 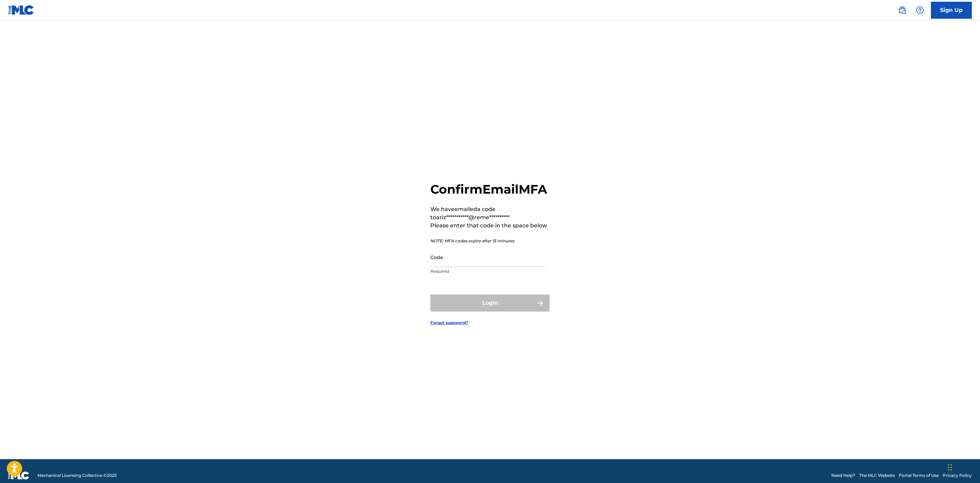 What do you see at coordinates (957, 476) in the screenshot?
I see `a: Privacy Policy` at bounding box center [957, 476].